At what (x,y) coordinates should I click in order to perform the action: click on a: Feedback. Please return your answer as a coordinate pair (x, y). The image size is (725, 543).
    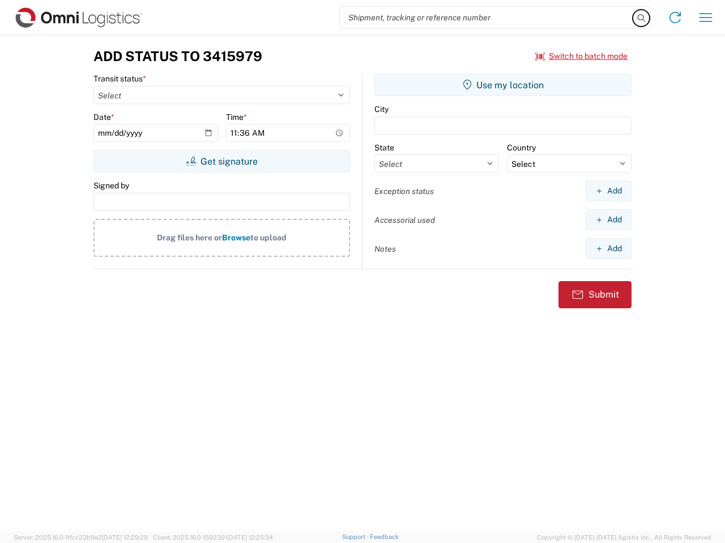
    Looking at the image, I should click on (384, 537).